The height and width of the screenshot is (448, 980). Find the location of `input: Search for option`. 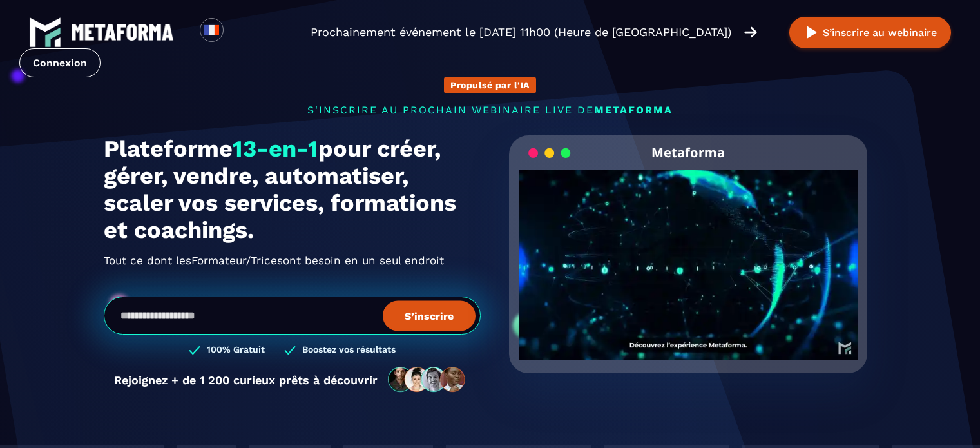

input: Search for option is located at coordinates (239, 32).